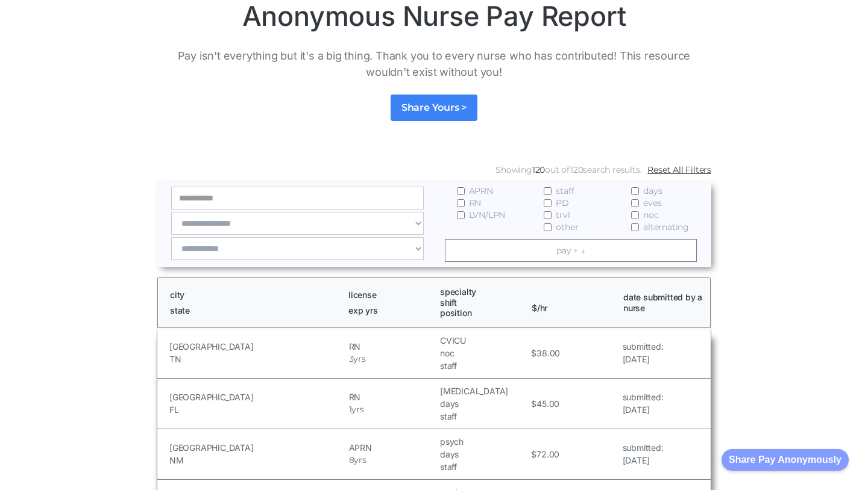  What do you see at coordinates (389, 295) in the screenshot?
I see `h1: license` at bounding box center [389, 295].